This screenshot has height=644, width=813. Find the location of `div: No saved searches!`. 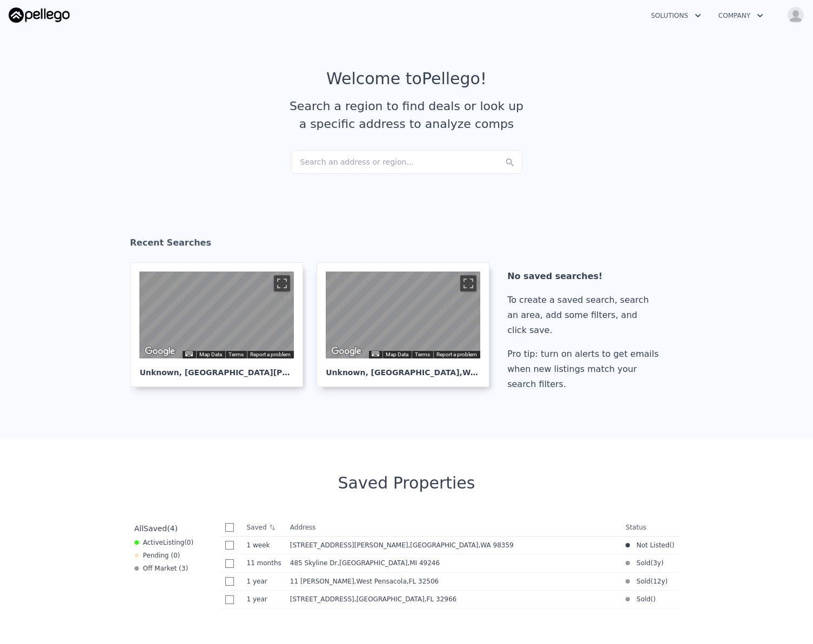

div: No saved searches! is located at coordinates (585, 276).